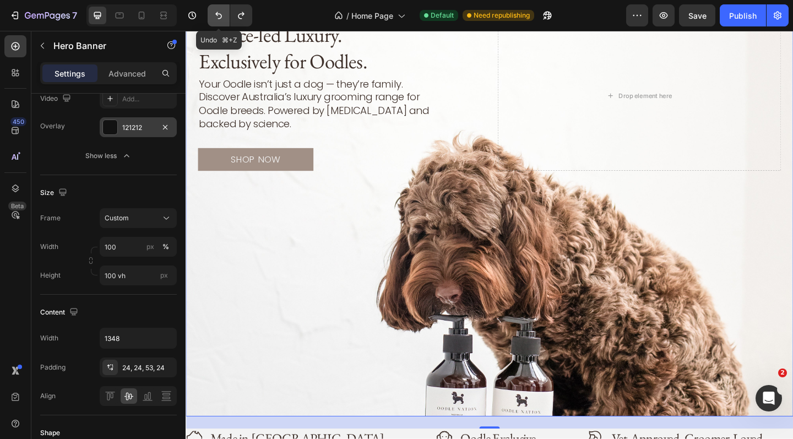 The height and width of the screenshot is (439, 793). Describe the element at coordinates (48, 396) in the screenshot. I see `div: Align` at that location.